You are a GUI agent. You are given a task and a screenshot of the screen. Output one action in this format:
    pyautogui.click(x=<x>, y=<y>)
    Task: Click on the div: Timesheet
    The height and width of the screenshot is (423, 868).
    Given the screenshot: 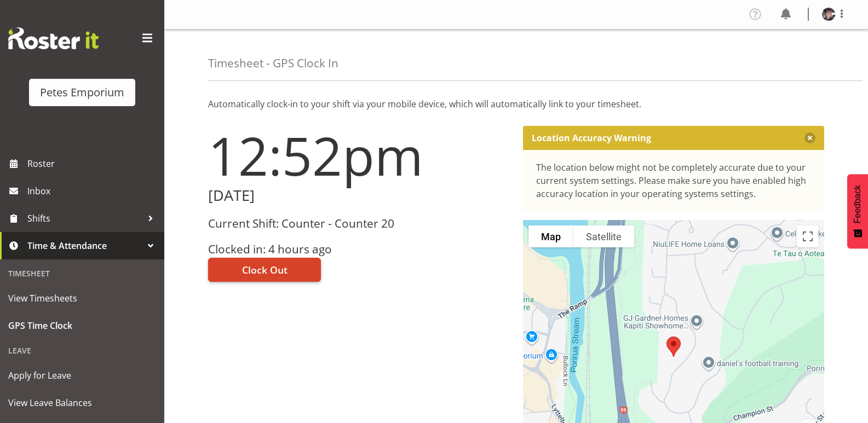 What is the action you would take?
    pyautogui.click(x=82, y=273)
    